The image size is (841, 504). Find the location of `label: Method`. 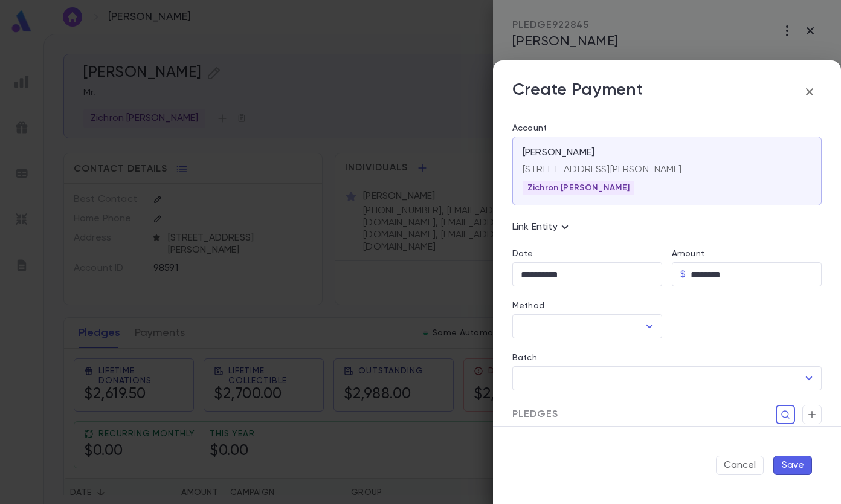

label: Method is located at coordinates (528, 306).